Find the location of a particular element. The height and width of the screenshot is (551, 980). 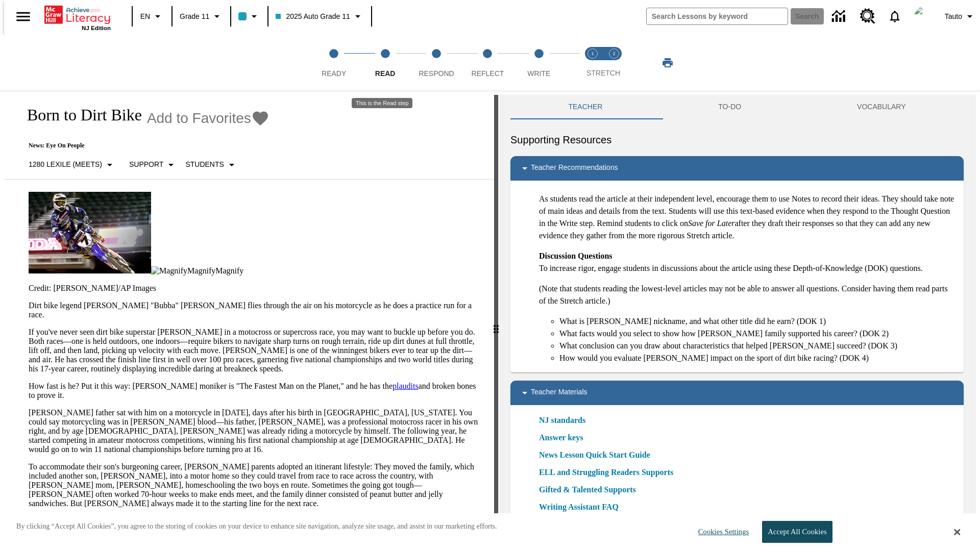

div: Instructional Panel Tabs is located at coordinates (736, 107).